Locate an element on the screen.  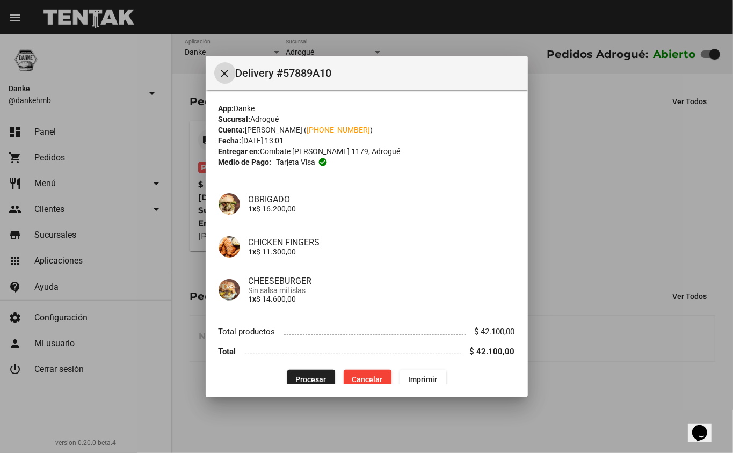
strong: Cuenta: is located at coordinates (232, 130).